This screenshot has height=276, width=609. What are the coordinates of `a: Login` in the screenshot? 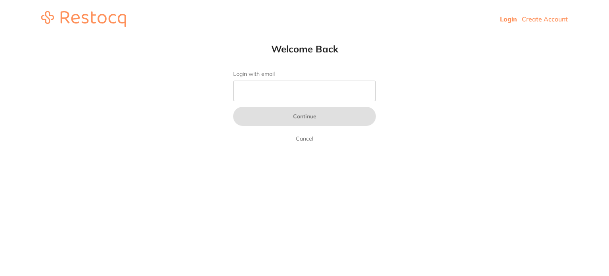 It's located at (508, 19).